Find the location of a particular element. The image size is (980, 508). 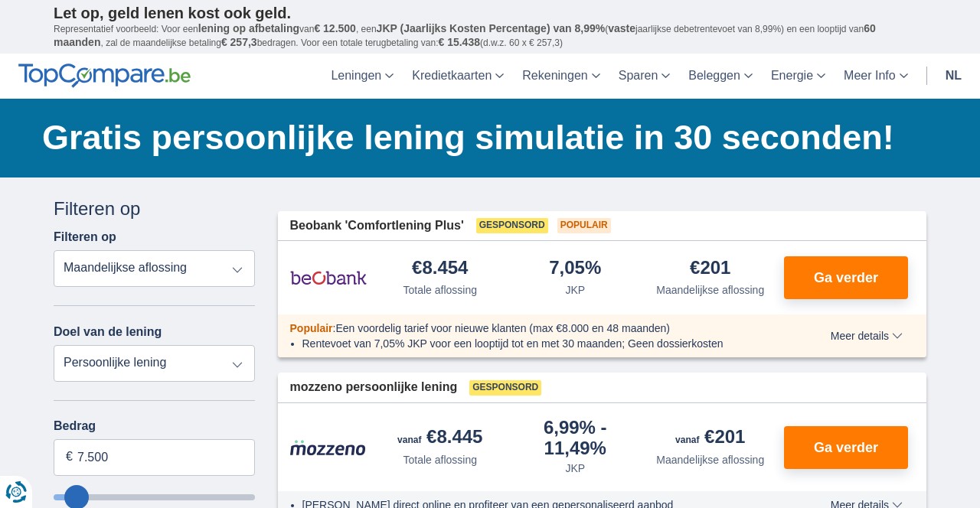

div: €8.445 is located at coordinates (439, 438).